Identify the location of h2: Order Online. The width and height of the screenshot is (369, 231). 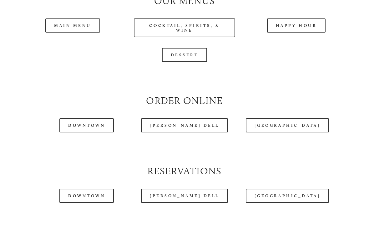
(185, 101).